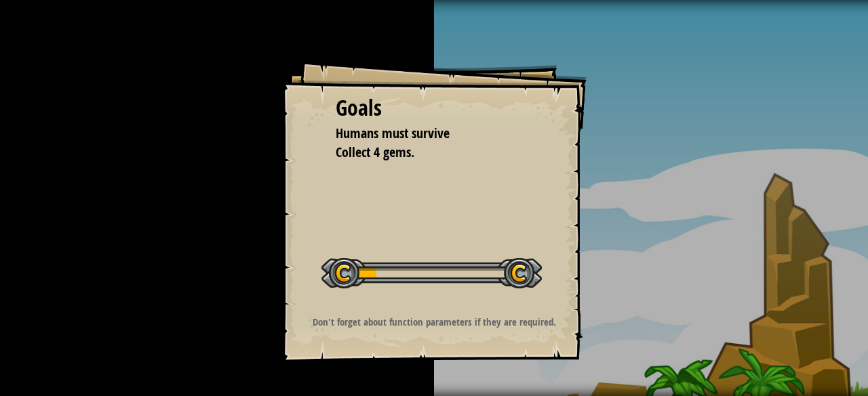 This screenshot has height=396, width=868. What do you see at coordinates (393, 133) in the screenshot?
I see `span: Humans must survive` at bounding box center [393, 133].